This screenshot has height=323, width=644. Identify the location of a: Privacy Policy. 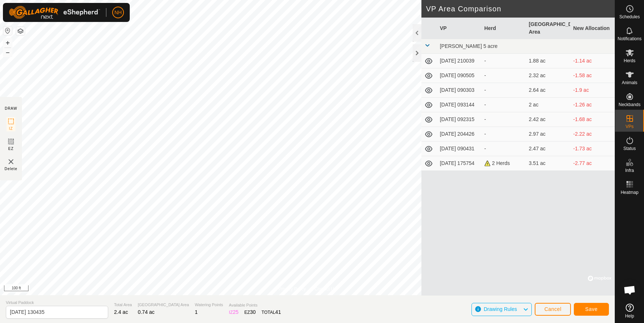
(292, 289).